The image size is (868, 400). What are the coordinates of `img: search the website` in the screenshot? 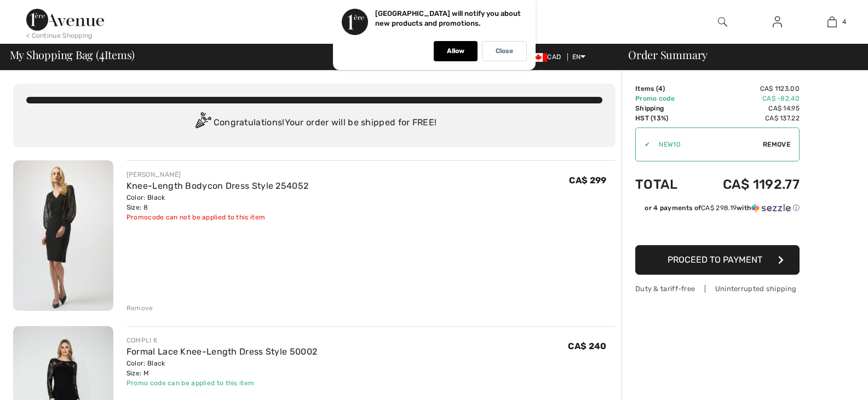 It's located at (723, 22).